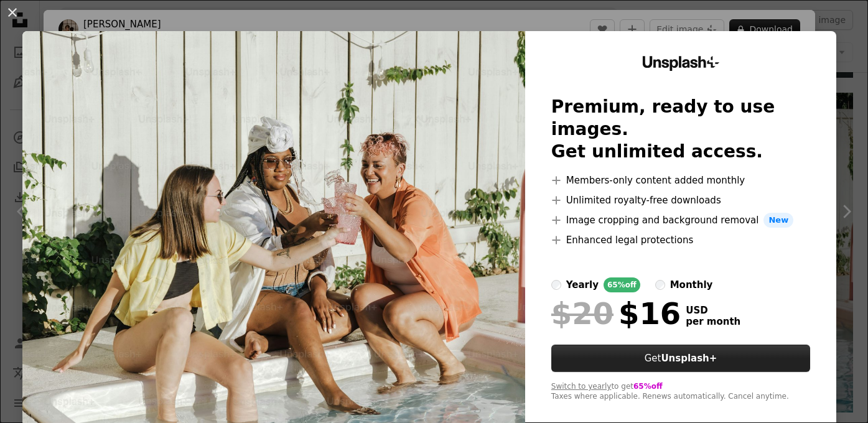 The width and height of the screenshot is (868, 423). What do you see at coordinates (681, 201) in the screenshot?
I see `li: Unlimited royalty-free downloads` at bounding box center [681, 201].